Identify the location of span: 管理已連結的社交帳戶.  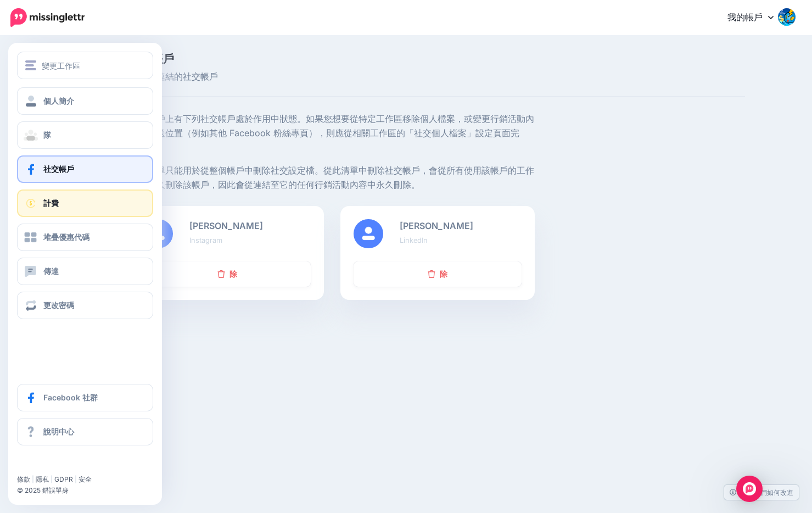
(332, 77).